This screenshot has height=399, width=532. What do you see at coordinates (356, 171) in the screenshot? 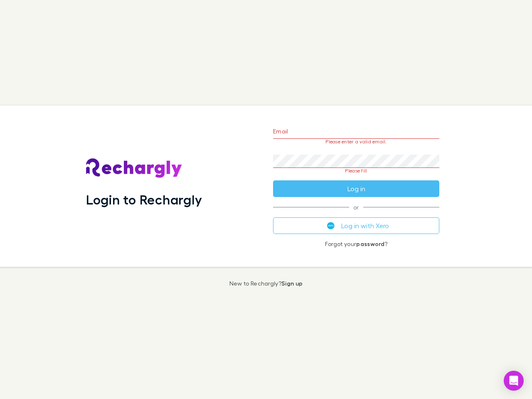
I see `p: Please fill` at bounding box center [356, 171].